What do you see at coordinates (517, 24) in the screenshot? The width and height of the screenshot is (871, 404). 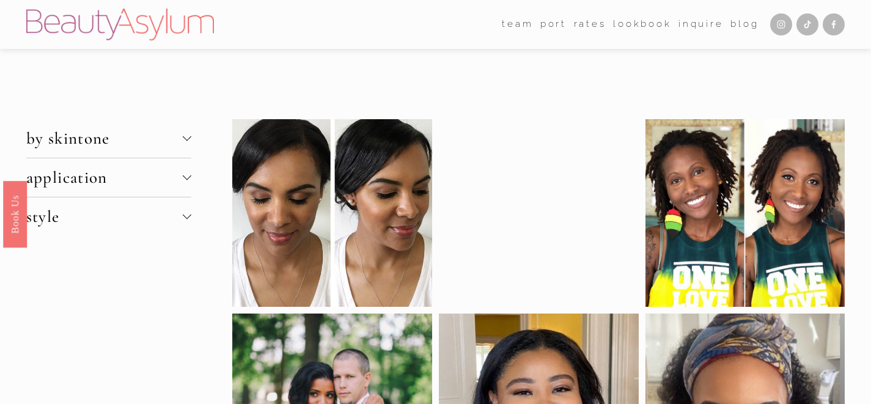 I see `span: team` at bounding box center [517, 24].